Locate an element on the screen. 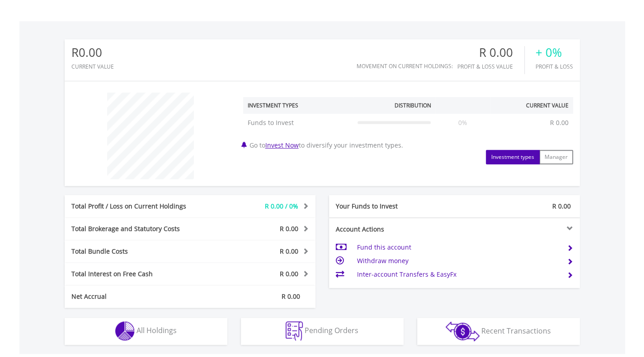  span: All Holdings is located at coordinates (156, 330).